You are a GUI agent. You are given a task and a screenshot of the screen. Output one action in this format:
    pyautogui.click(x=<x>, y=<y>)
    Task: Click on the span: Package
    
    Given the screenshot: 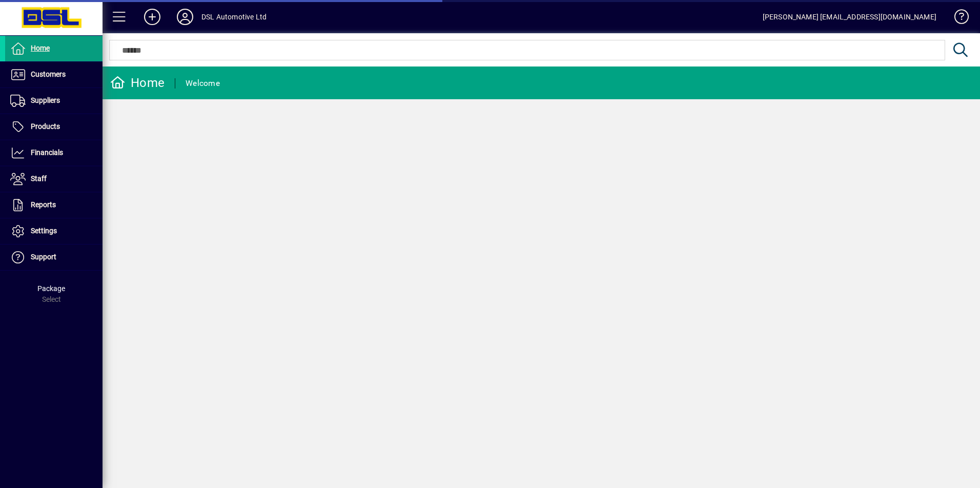 What is the action you would take?
    pyautogui.click(x=51, y=288)
    